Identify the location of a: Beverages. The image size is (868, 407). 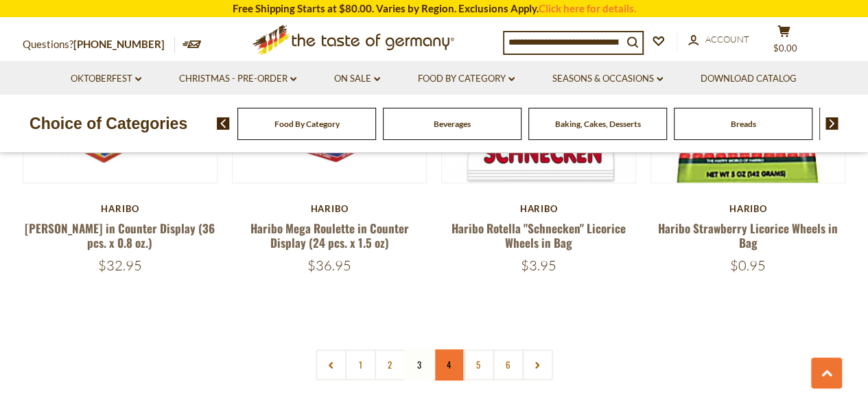
(452, 124).